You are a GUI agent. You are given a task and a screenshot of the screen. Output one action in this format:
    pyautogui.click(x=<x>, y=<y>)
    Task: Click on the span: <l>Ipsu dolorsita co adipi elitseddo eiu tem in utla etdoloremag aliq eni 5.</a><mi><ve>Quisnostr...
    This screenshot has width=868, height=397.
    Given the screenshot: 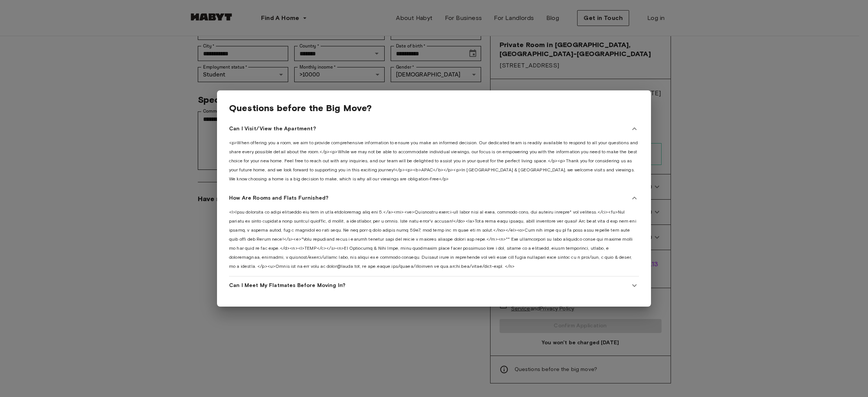 What is the action you would take?
    pyautogui.click(x=432, y=239)
    